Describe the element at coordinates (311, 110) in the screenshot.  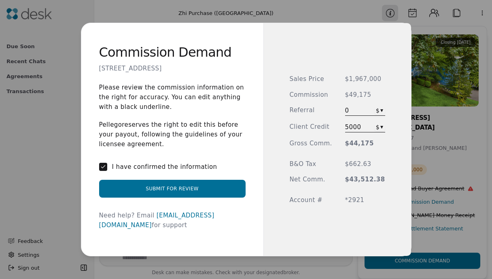
I see `span: Referral` at that location.